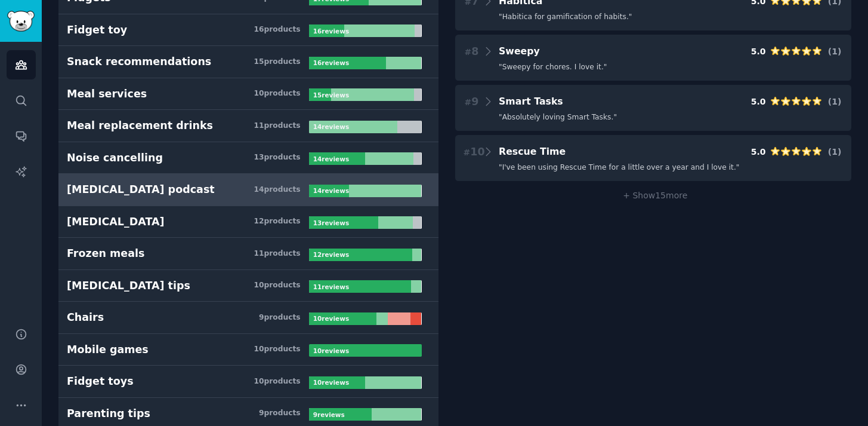 This screenshot has width=868, height=426. Describe the element at coordinates (619, 168) in the screenshot. I see `span: " I've been using Rescue Time for a little over a year and I love it. "` at that location.